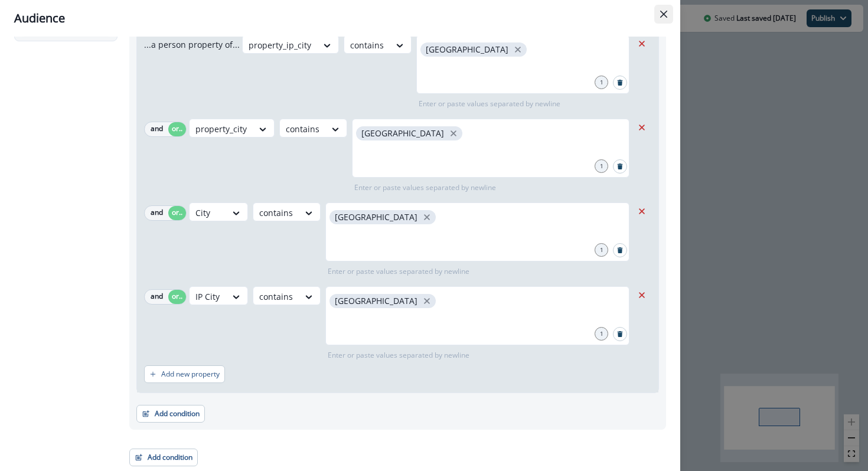 This screenshot has height=471, width=868. I want to click on button: Add new property, so click(184, 374).